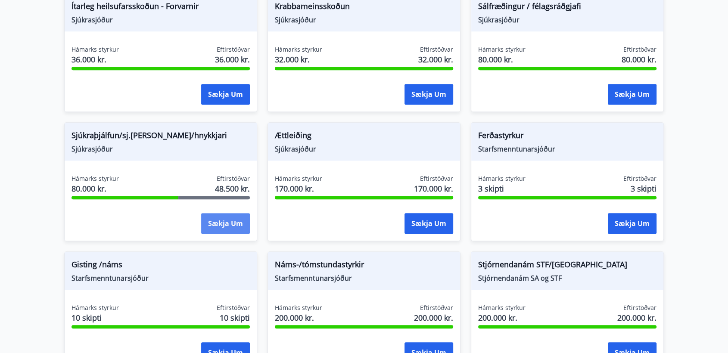 This screenshot has width=728, height=353. What do you see at coordinates (567, 137) in the screenshot?
I see `span: Ferðastyrkur` at bounding box center [567, 137].